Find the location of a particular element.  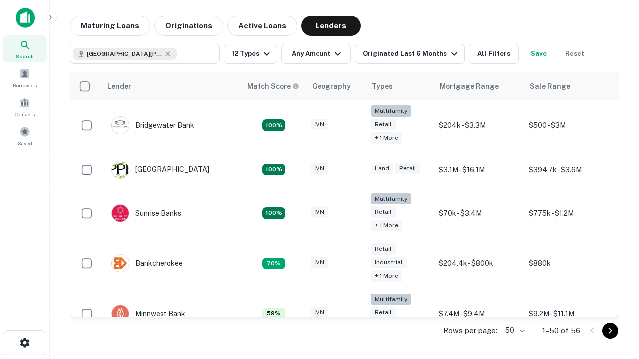

div: Matching Properties: 6, hasApolloMatch: undefined is located at coordinates (274, 314).